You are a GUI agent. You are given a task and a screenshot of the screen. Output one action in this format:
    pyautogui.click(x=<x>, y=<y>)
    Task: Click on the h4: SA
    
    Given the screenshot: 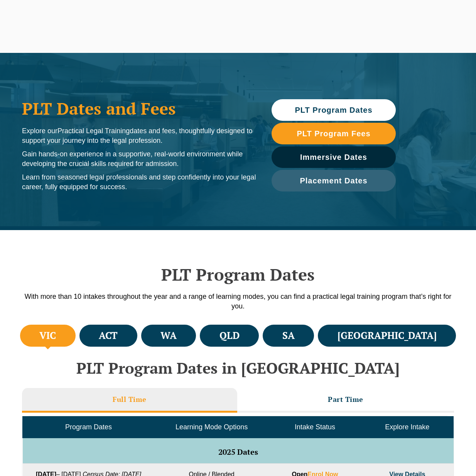 What is the action you would take?
    pyautogui.click(x=289, y=335)
    